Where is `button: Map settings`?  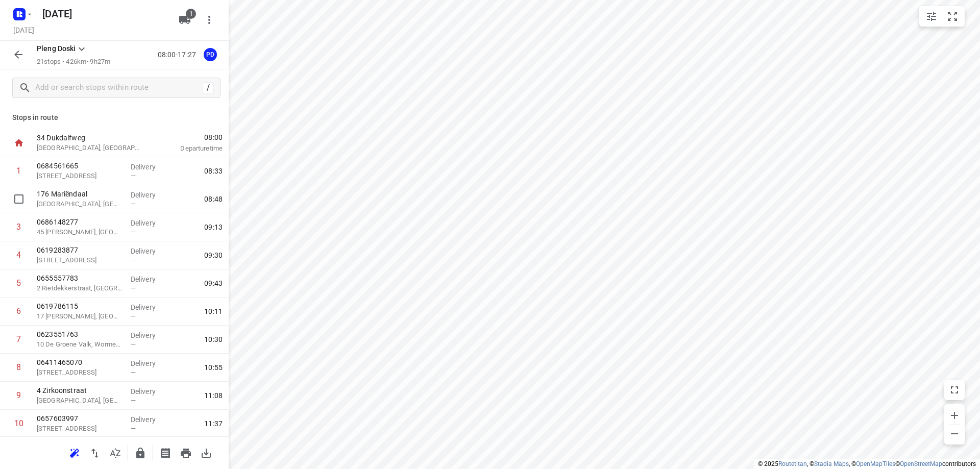 button: Map settings is located at coordinates (931, 17).